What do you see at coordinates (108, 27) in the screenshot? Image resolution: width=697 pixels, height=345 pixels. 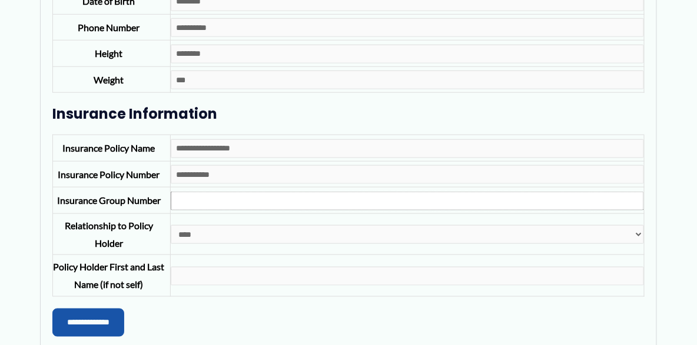 I see `label: Phone Number` at bounding box center [108, 27].